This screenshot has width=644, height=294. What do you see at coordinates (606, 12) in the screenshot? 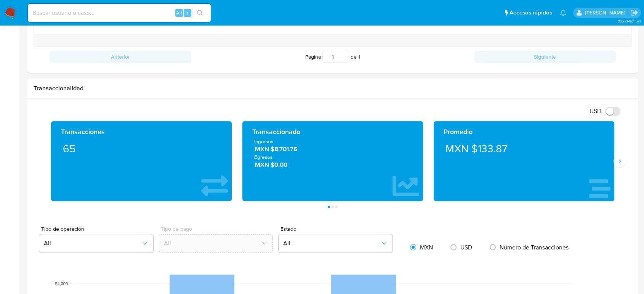
I see `p: diego.gardunorosas@mercadolibre.com.mx` at bounding box center [606, 12].